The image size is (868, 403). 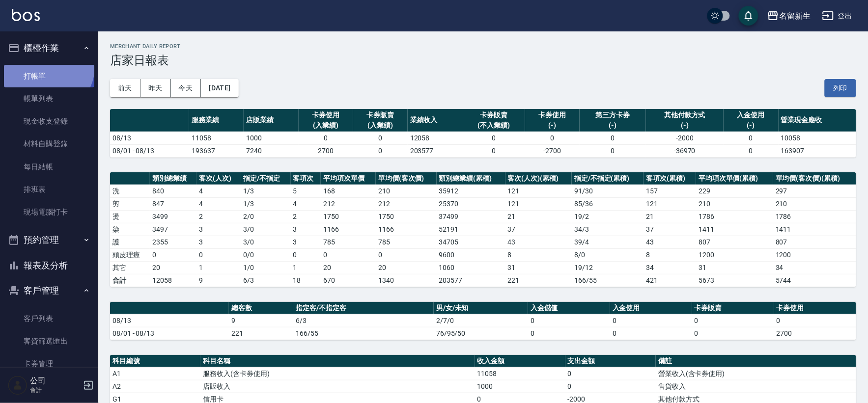 I want to click on td: 護, so click(x=130, y=242).